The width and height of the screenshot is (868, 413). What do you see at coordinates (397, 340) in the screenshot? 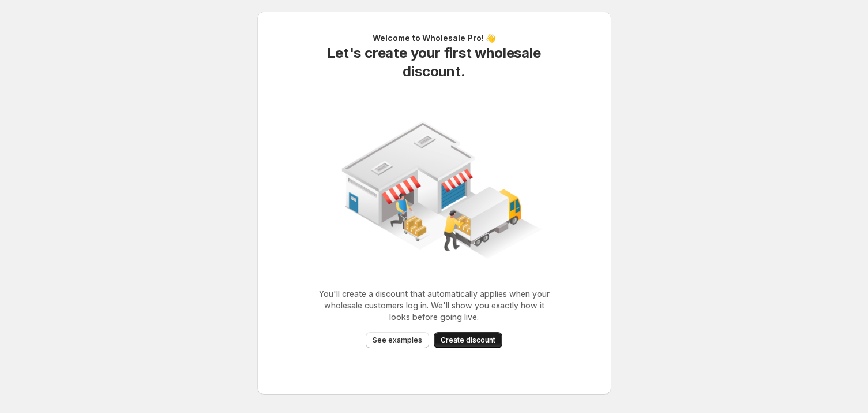
I see `span: See examples` at bounding box center [397, 340].